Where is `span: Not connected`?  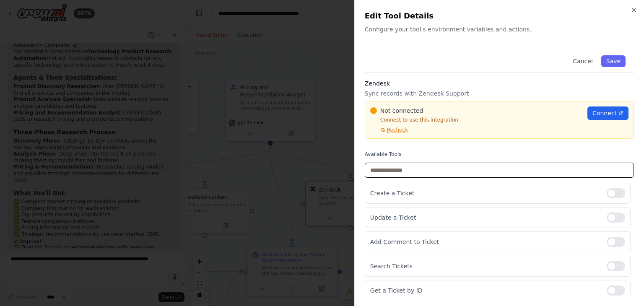 span: Not connected is located at coordinates (401, 110).